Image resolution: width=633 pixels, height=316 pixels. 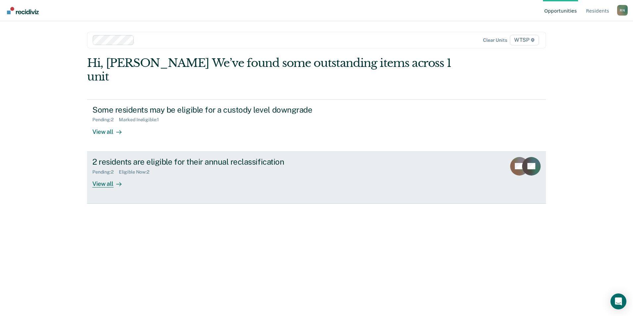 I want to click on a: 2 residents are eligible for their annual reclassificationPending:2Eligible Now:2View all, so click(x=317, y=178).